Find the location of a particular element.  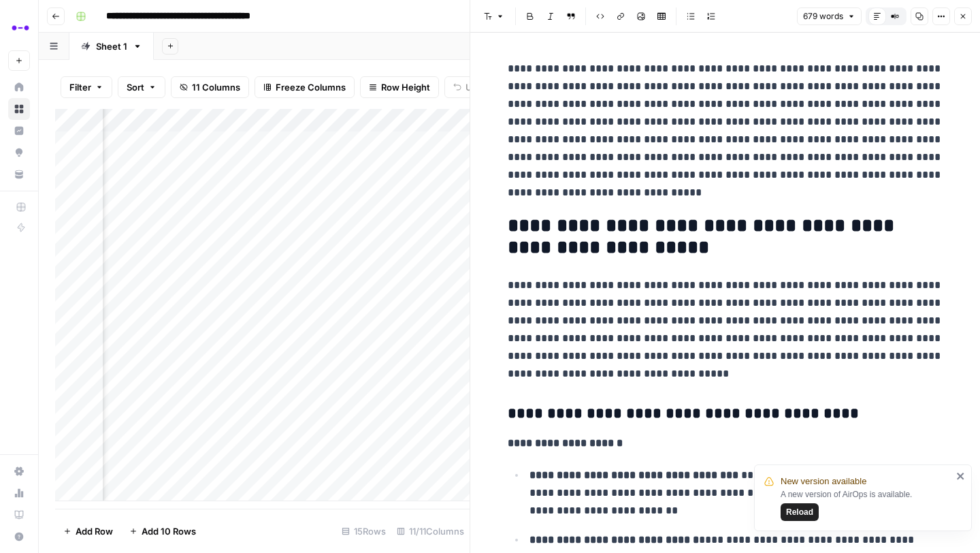

button: Add Row is located at coordinates (88, 531).